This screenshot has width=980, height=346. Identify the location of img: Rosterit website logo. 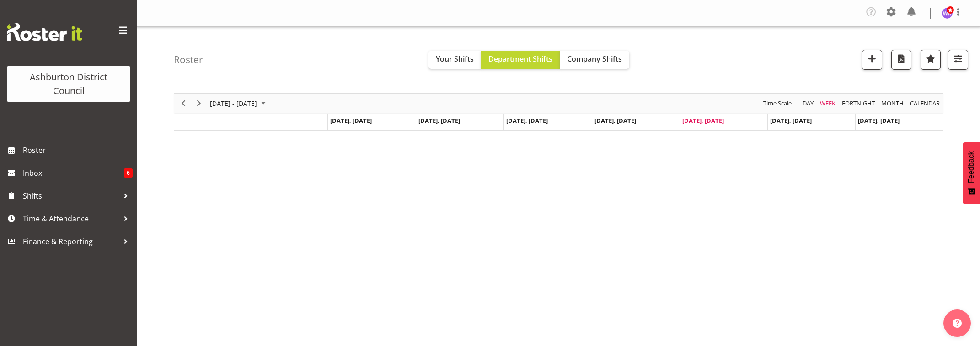
(44, 32).